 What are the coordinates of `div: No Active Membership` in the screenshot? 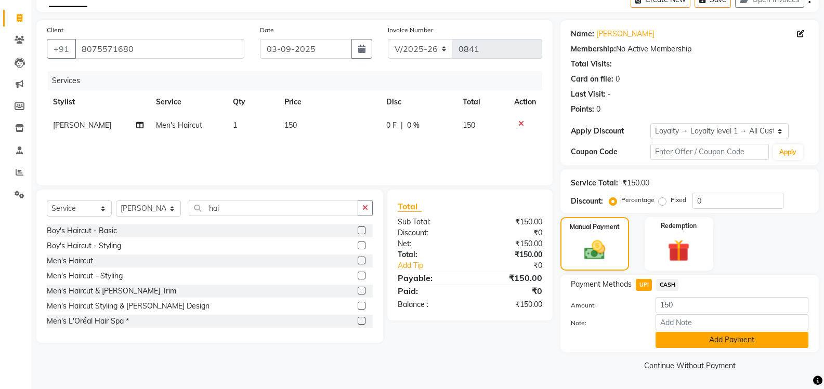 It's located at (689, 49).